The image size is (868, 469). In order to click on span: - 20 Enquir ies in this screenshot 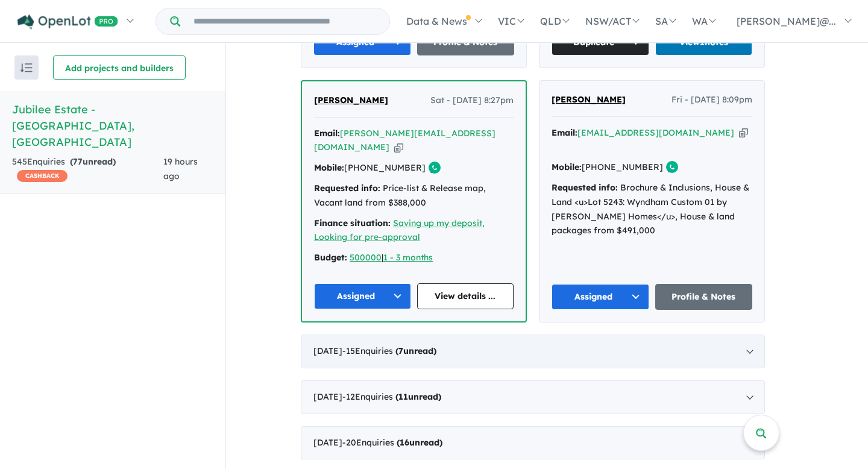, I will do `click(392, 442)`.